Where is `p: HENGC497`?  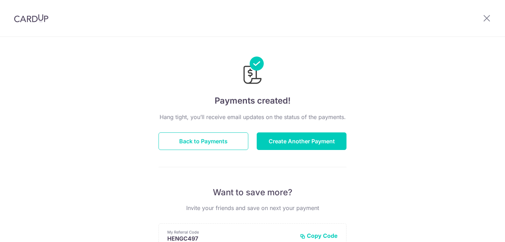
p: HENGC497 is located at coordinates (231, 238).